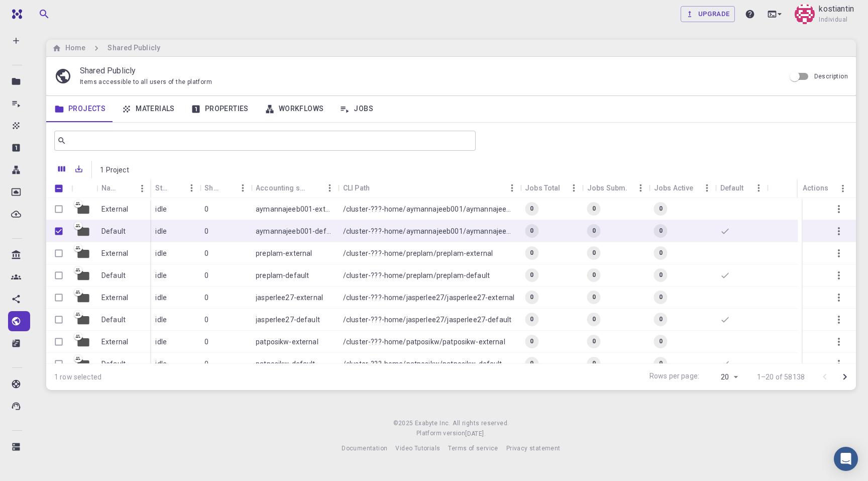 This screenshot has height=481, width=868. I want to click on img: kostiantin, so click(804, 14).